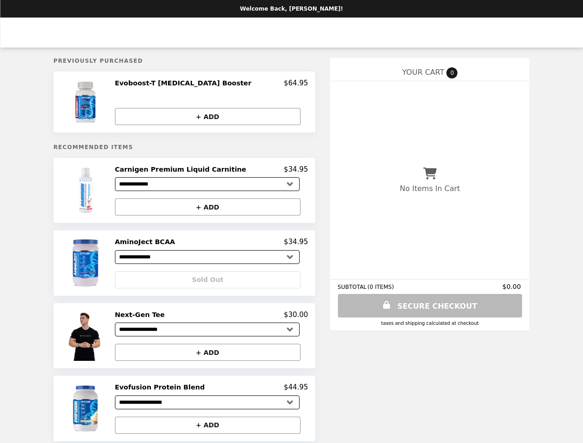 Image resolution: width=583 pixels, height=443 pixels. I want to click on h2: Evofusion Protein Blend, so click(161, 387).